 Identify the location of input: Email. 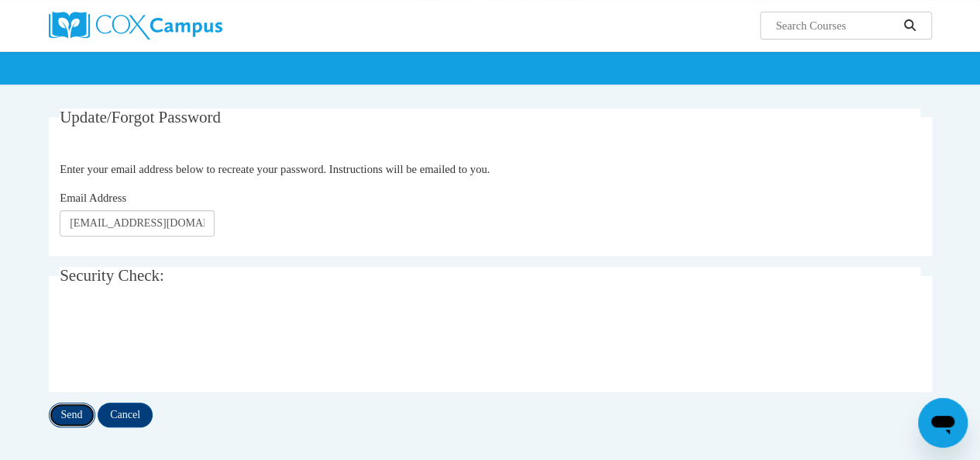
(137, 224).